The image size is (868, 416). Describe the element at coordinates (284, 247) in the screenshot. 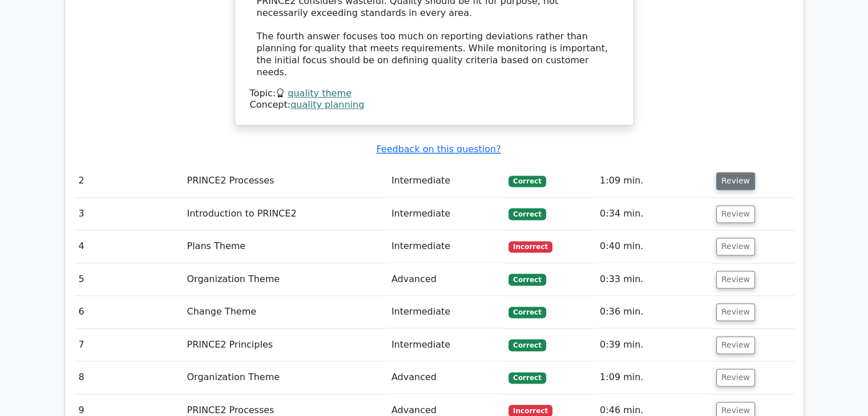

I see `td: Plans Theme` at that location.